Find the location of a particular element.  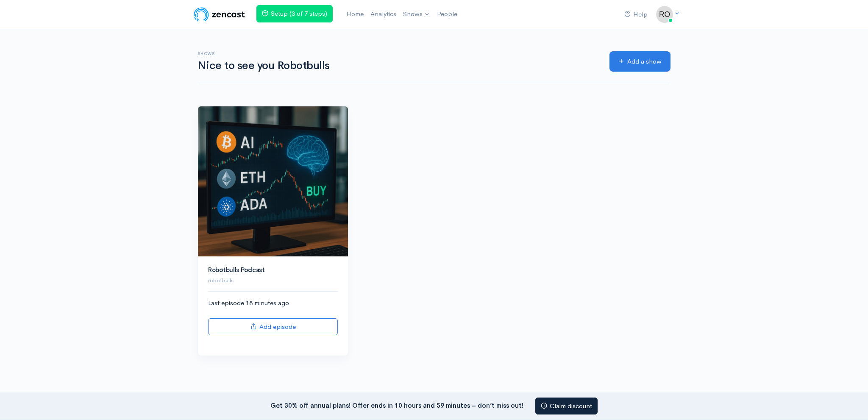

div: Last episode 18 minutes ago is located at coordinates (273, 317).